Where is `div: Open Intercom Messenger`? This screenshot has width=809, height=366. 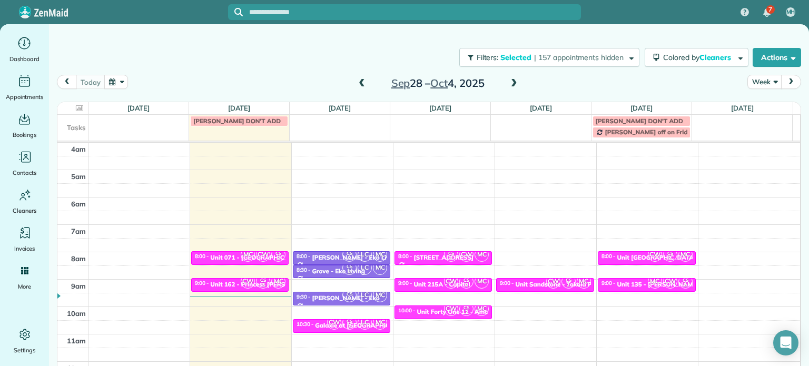
div: Open Intercom Messenger is located at coordinates (785, 343).